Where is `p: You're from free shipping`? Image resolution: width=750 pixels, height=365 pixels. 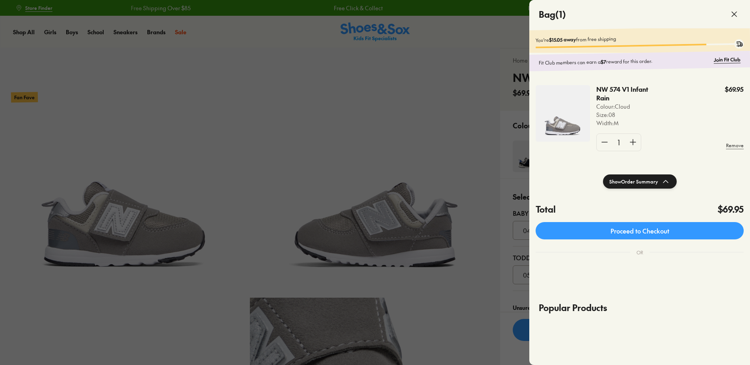 p: You're from free shipping is located at coordinates (640, 38).